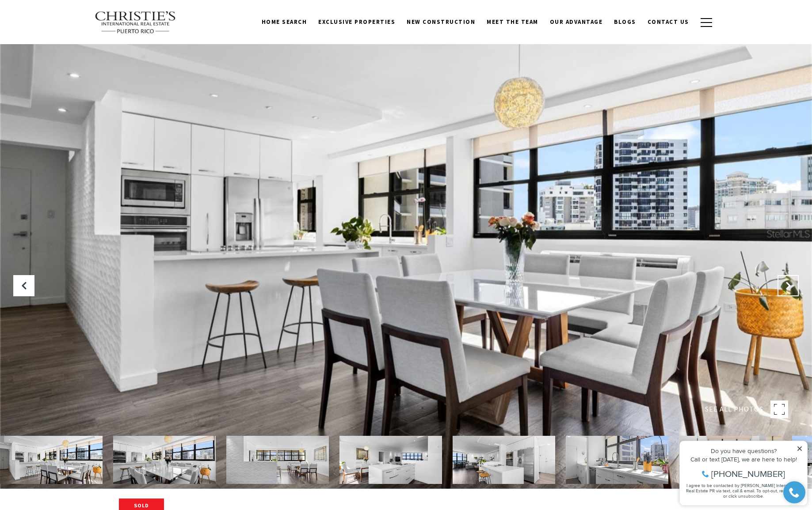 The width and height of the screenshot is (812, 510). I want to click on a: Meet the Team, so click(512, 22).